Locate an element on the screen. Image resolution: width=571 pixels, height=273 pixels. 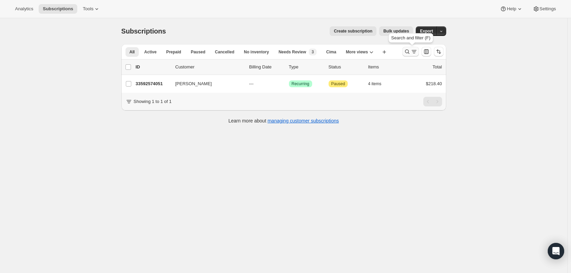
p: 33592574051 is located at coordinates (153, 84).